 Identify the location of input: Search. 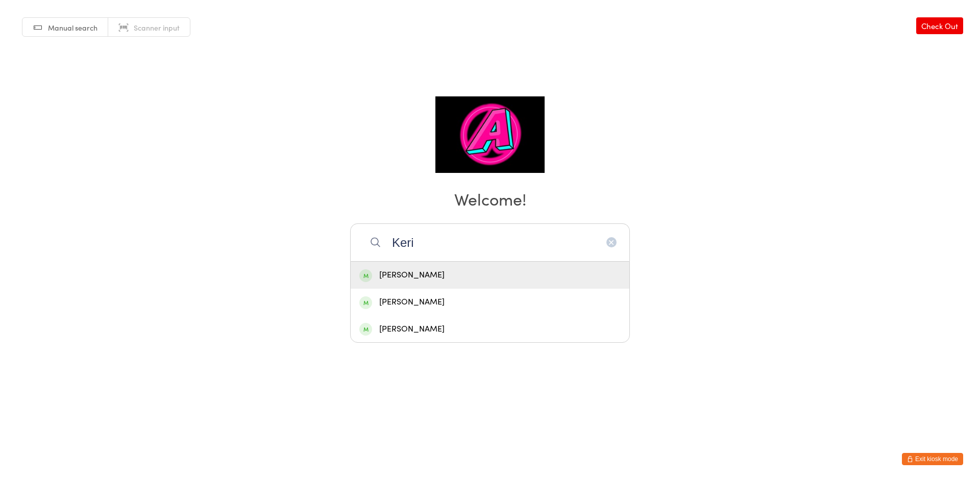
(490, 243).